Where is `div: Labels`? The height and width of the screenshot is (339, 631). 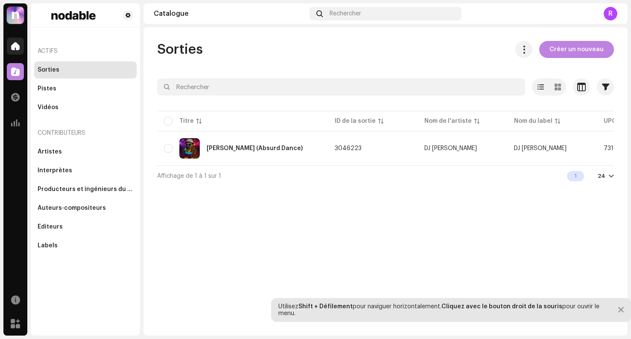 div: Labels is located at coordinates (47, 246).